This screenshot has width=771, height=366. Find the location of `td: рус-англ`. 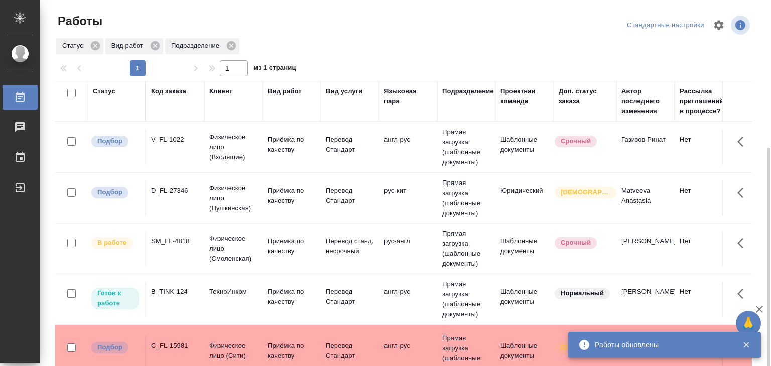

td: рус-англ is located at coordinates (408, 249).